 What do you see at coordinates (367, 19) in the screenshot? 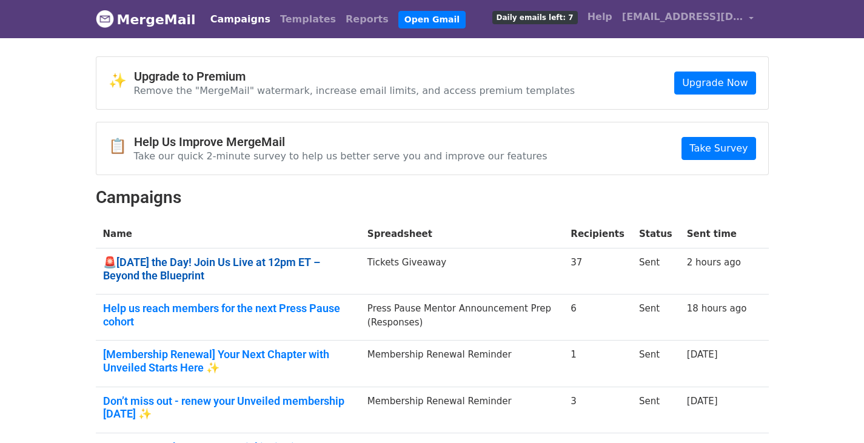
I see `a: Reports` at bounding box center [367, 19].